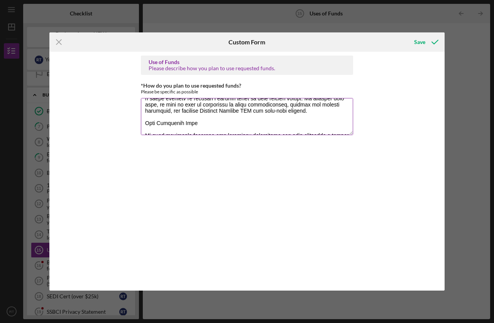 This screenshot has width=494, height=323. Describe the element at coordinates (420, 42) in the screenshot. I see `div: Save` at that location.